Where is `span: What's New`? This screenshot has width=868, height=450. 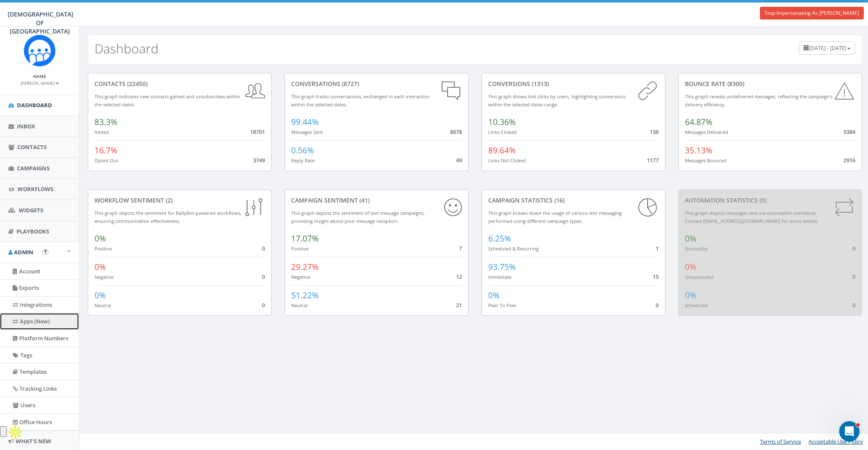 span: What's New is located at coordinates (33, 441).